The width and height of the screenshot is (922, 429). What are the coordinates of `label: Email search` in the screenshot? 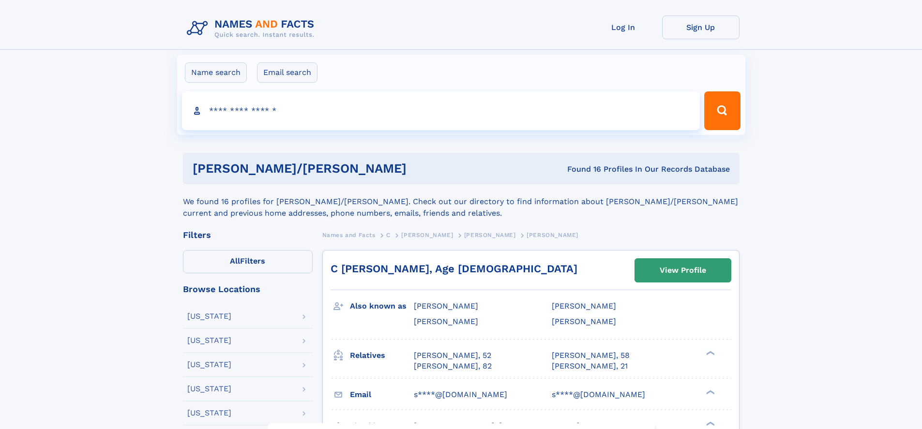 It's located at (287, 73).